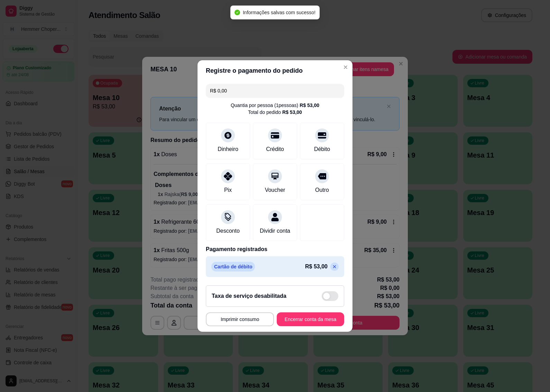 The width and height of the screenshot is (550, 392). What do you see at coordinates (322, 149) in the screenshot?
I see `div: Débito` at bounding box center [322, 149].